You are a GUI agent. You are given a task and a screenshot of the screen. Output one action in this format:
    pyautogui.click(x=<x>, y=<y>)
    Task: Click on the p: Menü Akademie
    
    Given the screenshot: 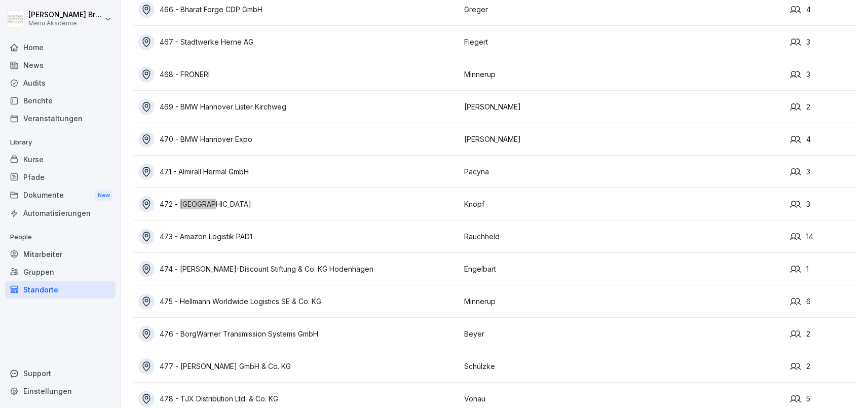 What is the action you would take?
    pyautogui.click(x=65, y=23)
    